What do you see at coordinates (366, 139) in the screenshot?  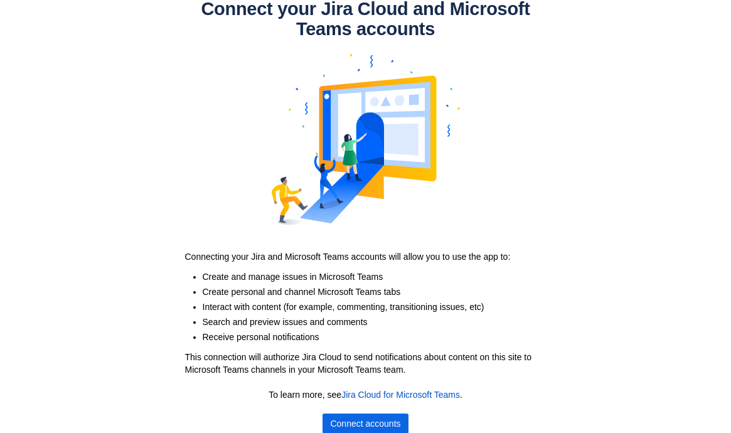 I see `img: account-mapping.svg` at bounding box center [366, 139].